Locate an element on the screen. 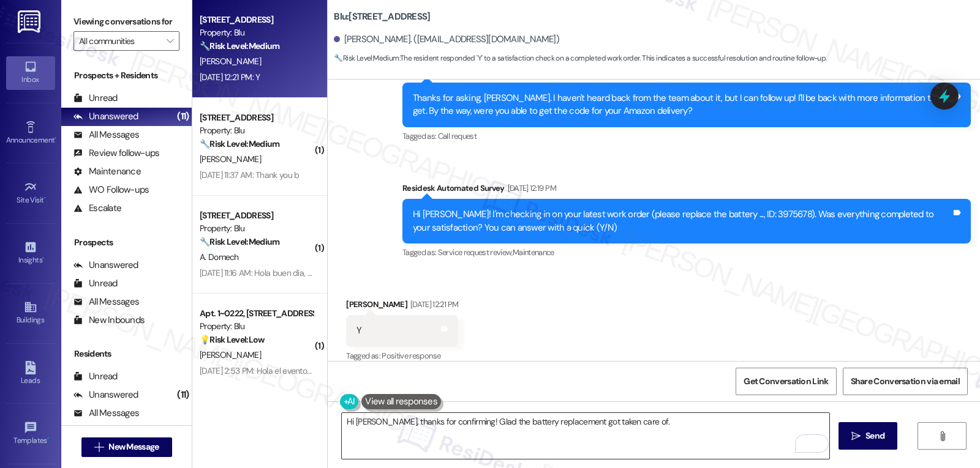  a: Leads is located at coordinates (31, 374).